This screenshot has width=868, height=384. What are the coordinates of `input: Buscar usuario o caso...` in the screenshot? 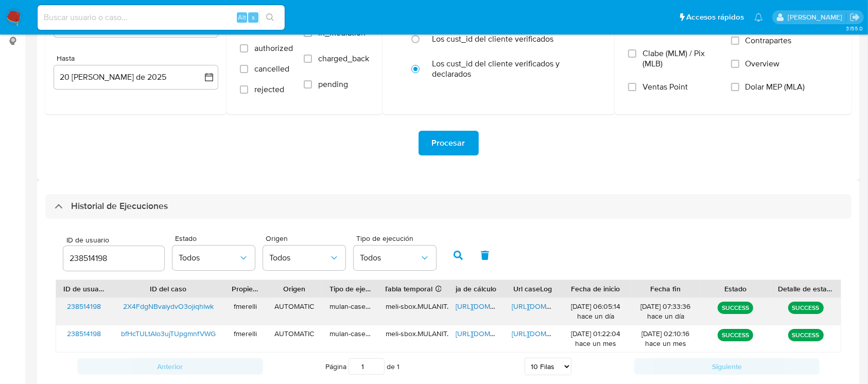 It's located at (161, 18).